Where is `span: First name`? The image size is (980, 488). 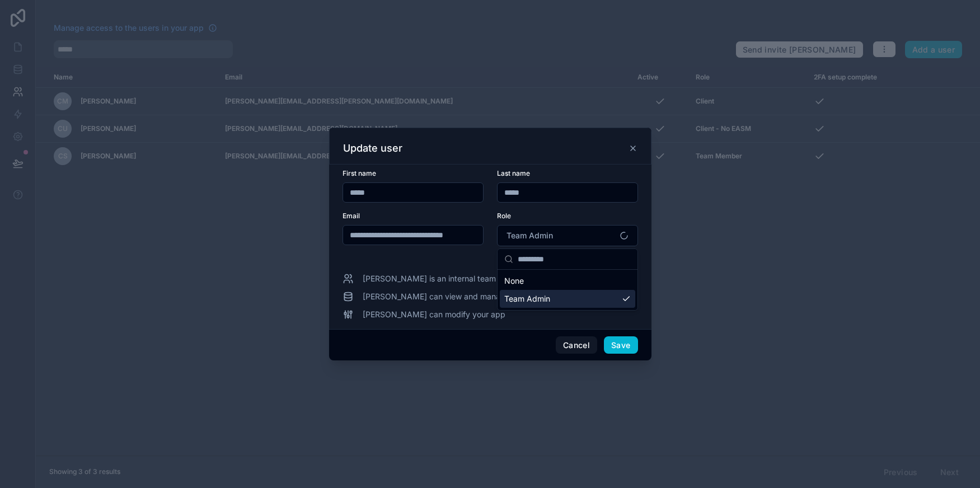
span: First name is located at coordinates (360, 173).